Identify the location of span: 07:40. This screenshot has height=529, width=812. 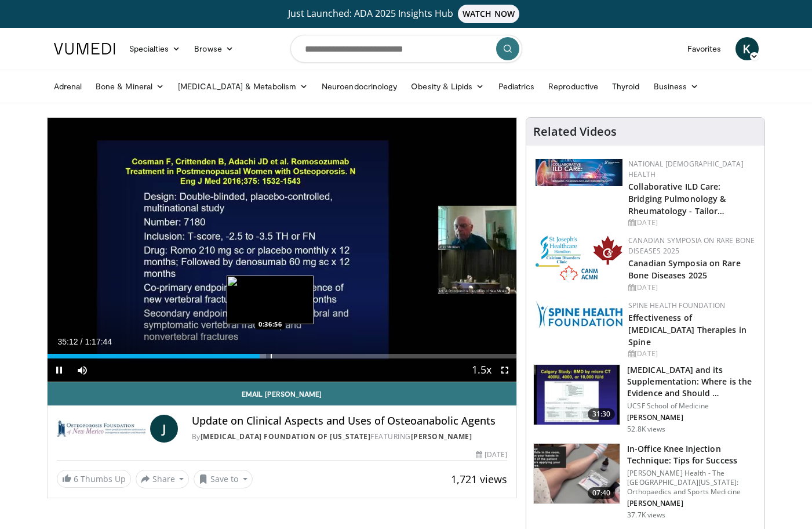
(602, 493).